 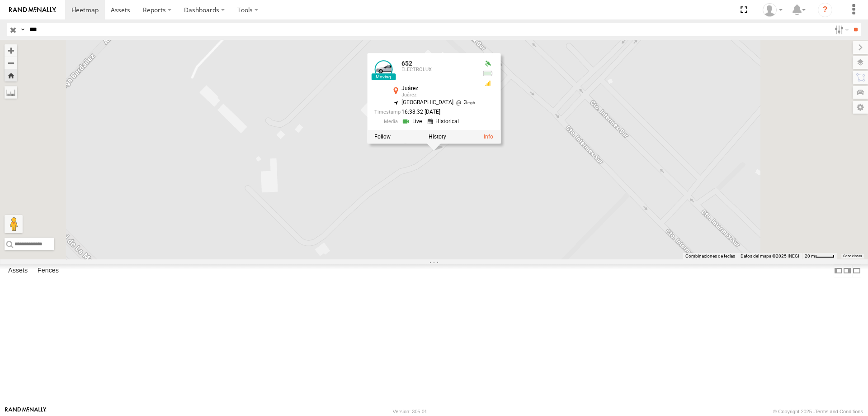 What do you see at coordinates (11, 63) in the screenshot?
I see `button: Zoom out` at bounding box center [11, 63].